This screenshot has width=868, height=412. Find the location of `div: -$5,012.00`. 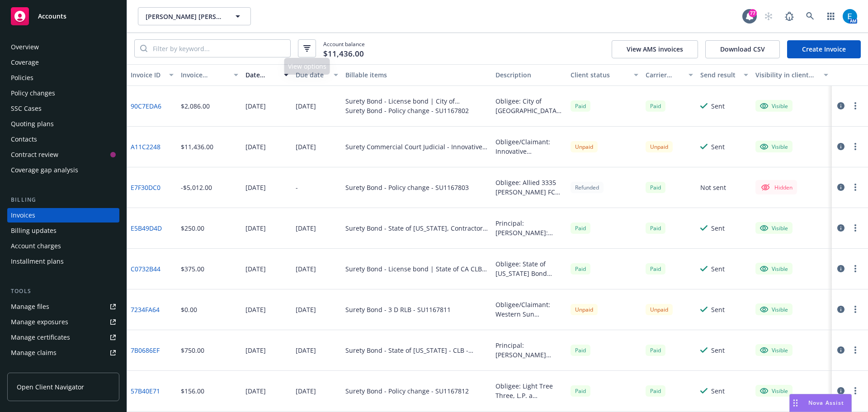

div: -$5,012.00 is located at coordinates (197, 187).